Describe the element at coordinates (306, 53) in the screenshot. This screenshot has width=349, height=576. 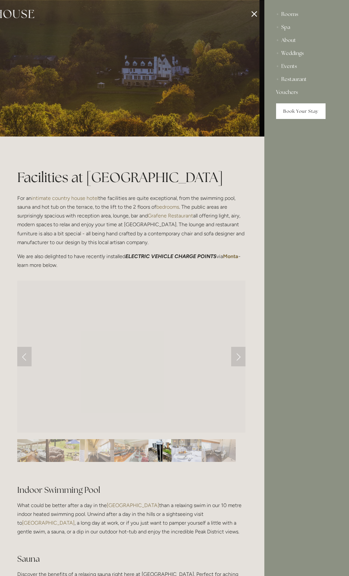
I see `div: Weddings` at that location.